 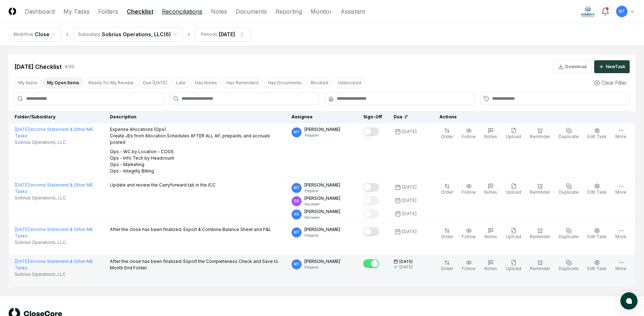 I want to click on button: Clear Filter, so click(x=610, y=82).